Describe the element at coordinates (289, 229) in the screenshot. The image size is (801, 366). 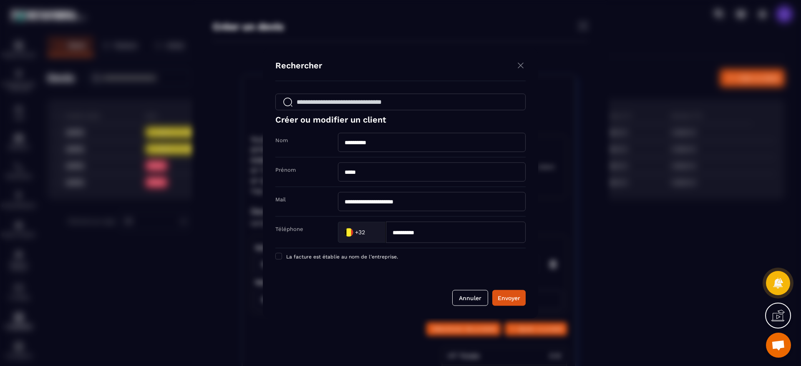
I see `label: Téléphone` at that location.